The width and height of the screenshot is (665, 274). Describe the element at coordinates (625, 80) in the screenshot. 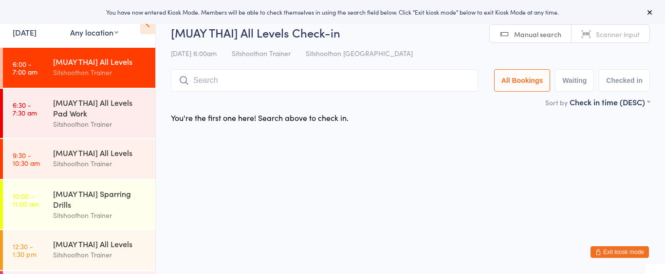

I see `button: Checked in` at that location.